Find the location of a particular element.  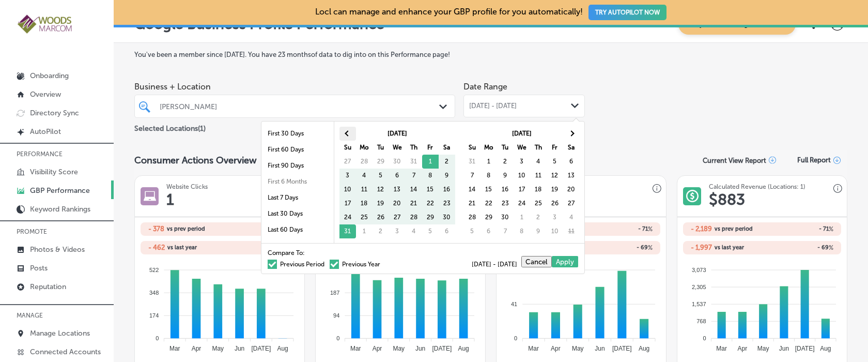

td: 5 is located at coordinates (381, 175).